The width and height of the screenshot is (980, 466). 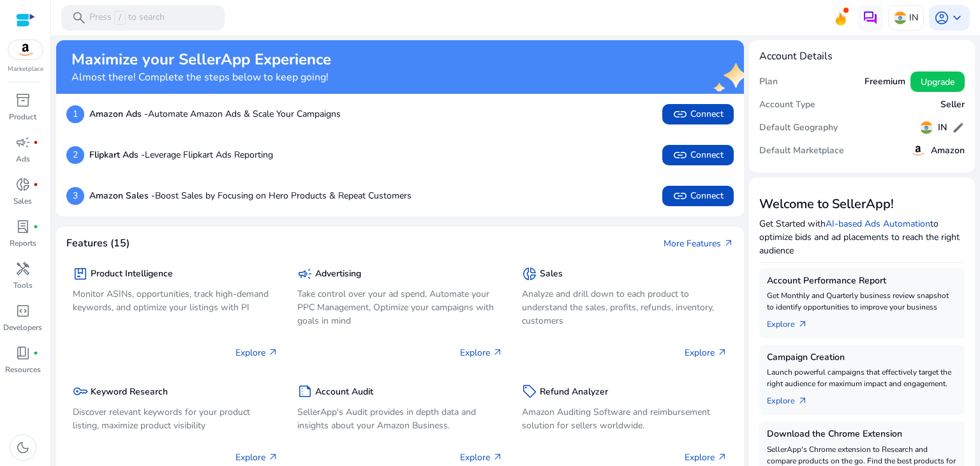 I want to click on p: 1, so click(x=75, y=114).